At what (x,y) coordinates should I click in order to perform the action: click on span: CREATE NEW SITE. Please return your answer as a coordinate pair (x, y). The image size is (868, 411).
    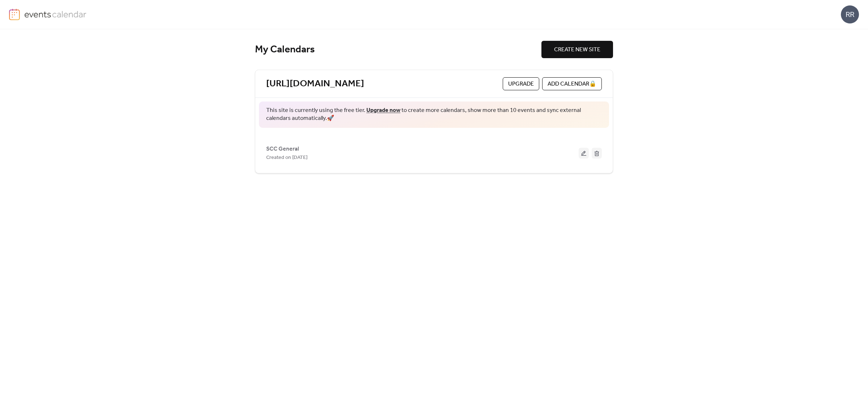
    Looking at the image, I should click on (577, 50).